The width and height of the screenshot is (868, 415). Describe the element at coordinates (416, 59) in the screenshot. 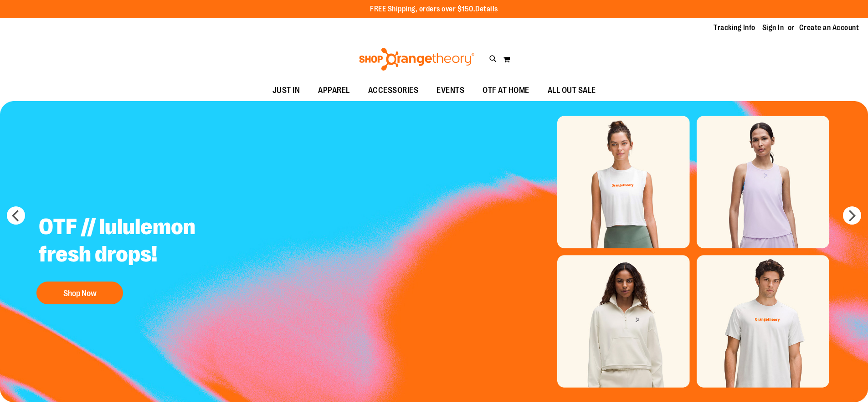

I see `img: Shop Orangetheory` at that location.